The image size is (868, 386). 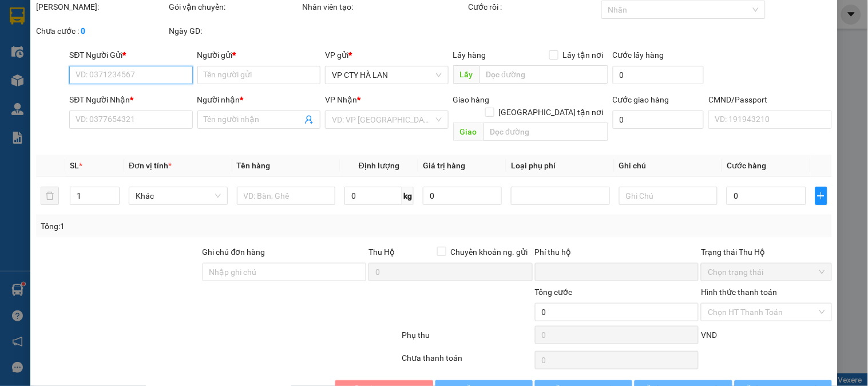 What do you see at coordinates (284, 272) in the screenshot?
I see `input: Ghi chú đơn hàng` at bounding box center [284, 272].